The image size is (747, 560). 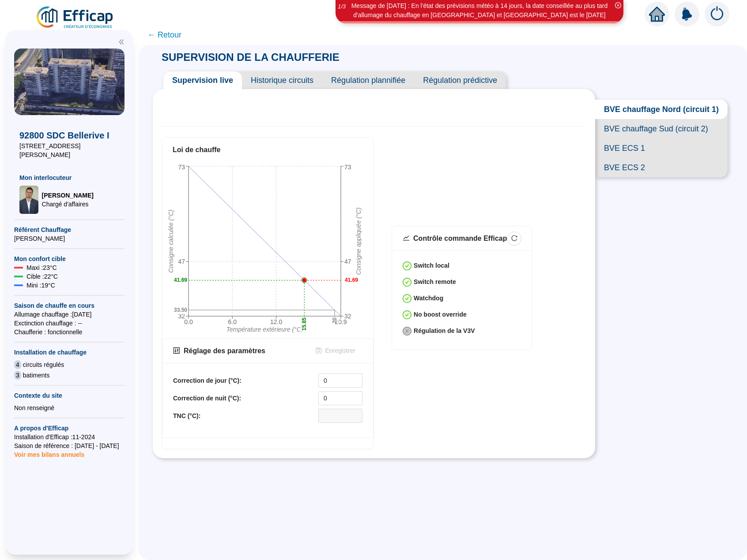 I want to click on span: Chaufferie : fonctionnelle, so click(x=69, y=332).